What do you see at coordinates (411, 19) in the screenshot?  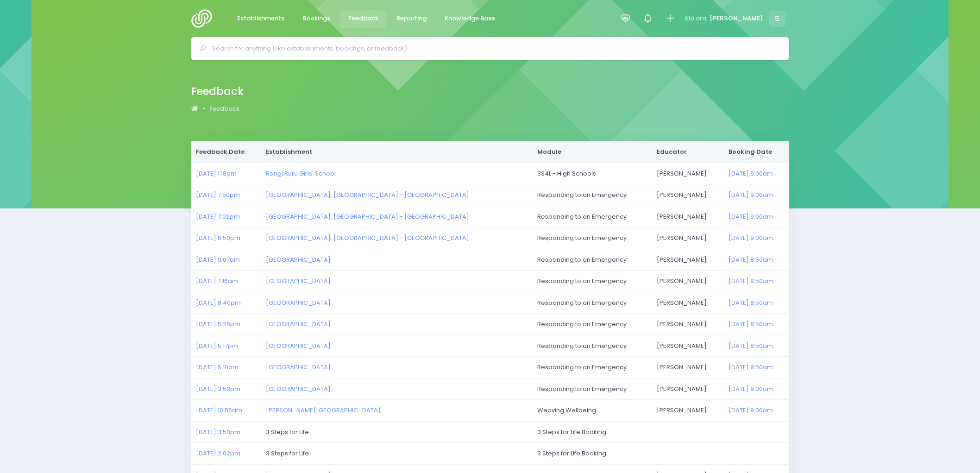 I see `a: Reporting` at bounding box center [411, 19].